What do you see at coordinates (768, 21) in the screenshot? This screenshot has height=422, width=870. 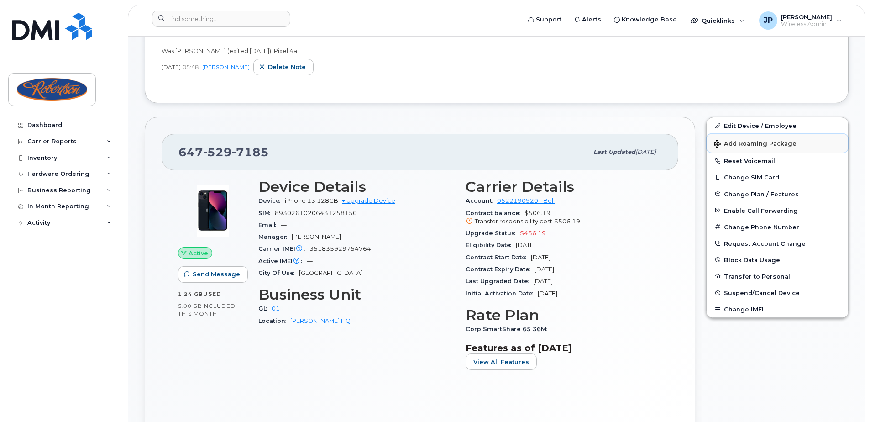 I see `span: JP` at bounding box center [768, 21].